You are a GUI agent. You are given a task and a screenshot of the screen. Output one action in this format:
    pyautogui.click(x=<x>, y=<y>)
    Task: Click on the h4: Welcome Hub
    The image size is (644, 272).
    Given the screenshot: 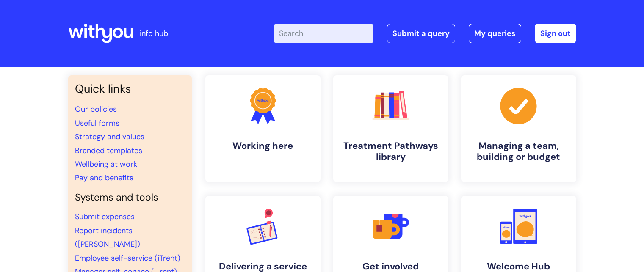 What is the action you would take?
    pyautogui.click(x=519, y=267)
    